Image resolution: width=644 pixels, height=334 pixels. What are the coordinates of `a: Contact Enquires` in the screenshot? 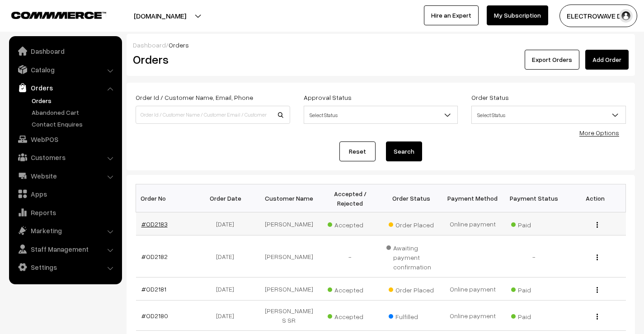 It's located at (74, 124).